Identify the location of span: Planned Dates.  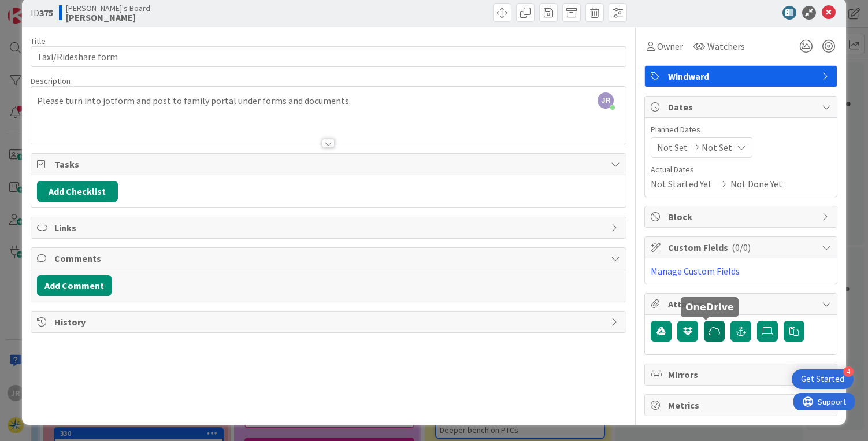
(741, 129).